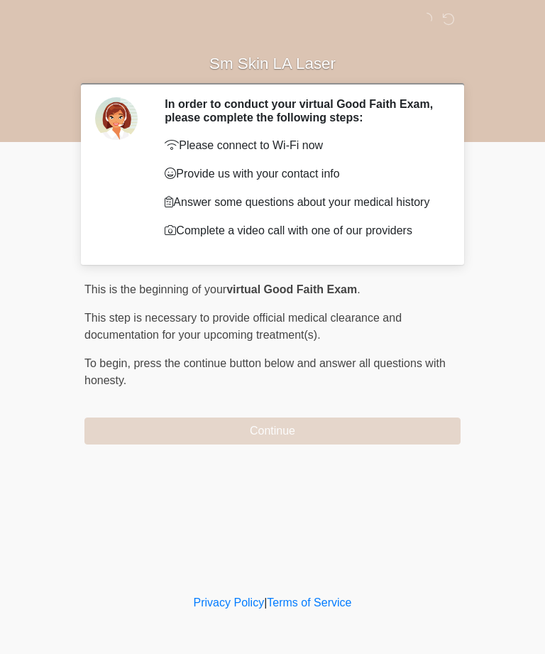 This screenshot has width=545, height=654. Describe the element at coordinates (302, 231) in the screenshot. I see `p: Complete a video call with one of our providers` at that location.